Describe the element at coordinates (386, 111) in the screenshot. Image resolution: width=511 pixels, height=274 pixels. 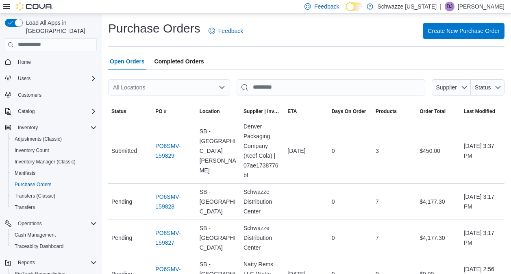
I see `span: Products` at that location.